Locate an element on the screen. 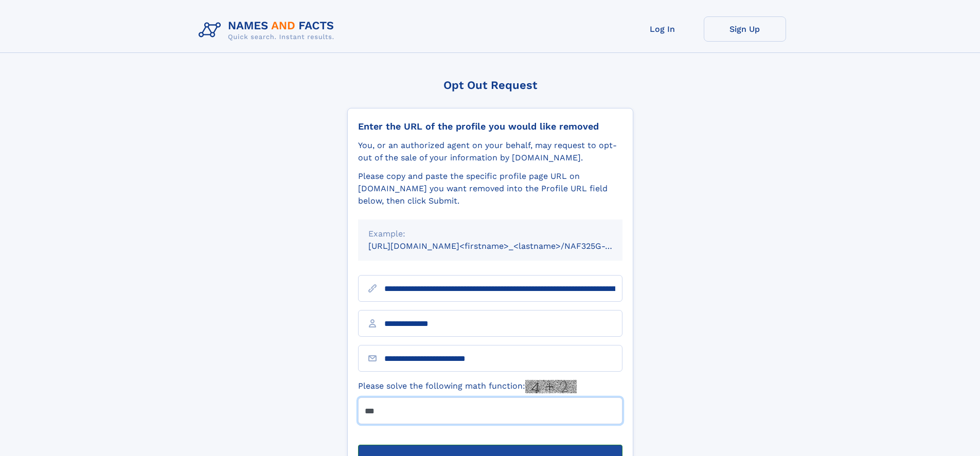 The height and width of the screenshot is (456, 980). div: Enter the URL of the profile you would like removed is located at coordinates (490, 126).